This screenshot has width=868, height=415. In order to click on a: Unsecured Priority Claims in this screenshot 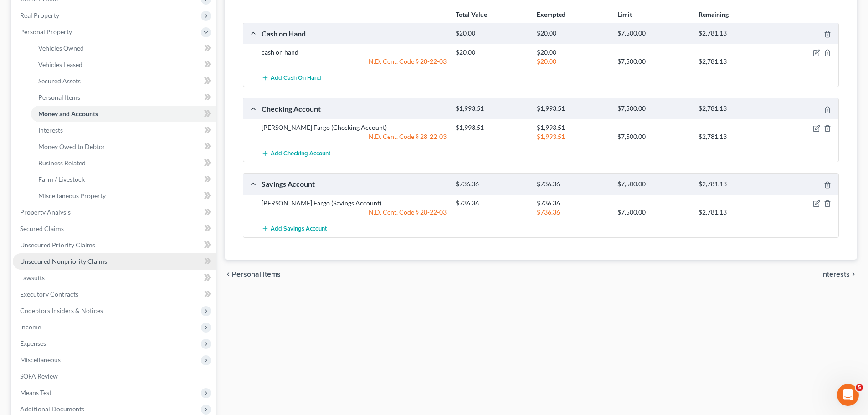, I will do `click(114, 246)`.